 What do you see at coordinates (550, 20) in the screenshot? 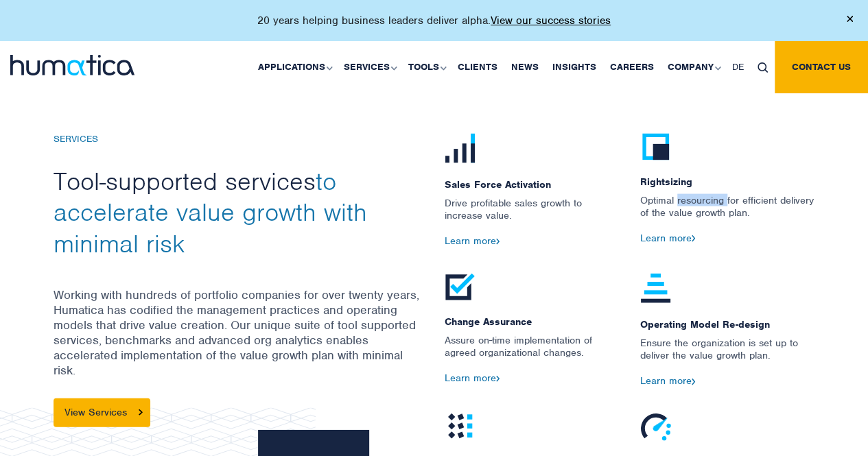
I see `a: View our success stories` at bounding box center [550, 20].